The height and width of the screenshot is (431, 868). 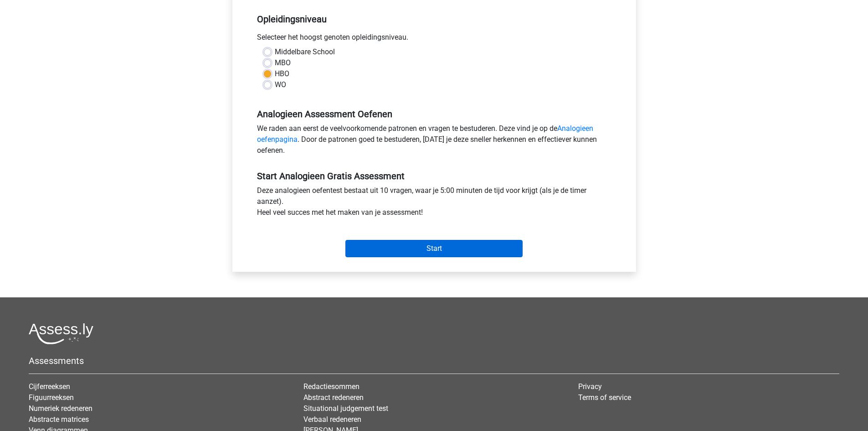 I want to click on a: Verbaal redeneren, so click(x=332, y=419).